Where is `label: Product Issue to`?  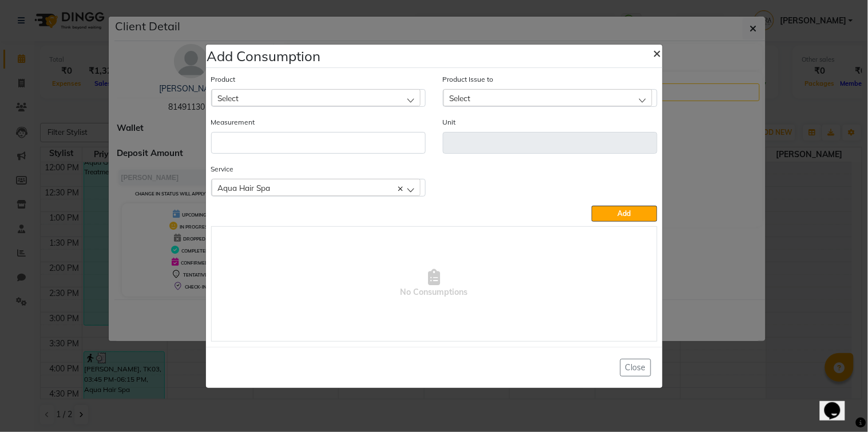
label: Product Issue to is located at coordinates (468, 80).